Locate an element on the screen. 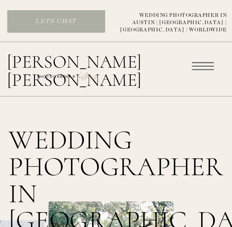  a: photography & is located at coordinates (57, 79).